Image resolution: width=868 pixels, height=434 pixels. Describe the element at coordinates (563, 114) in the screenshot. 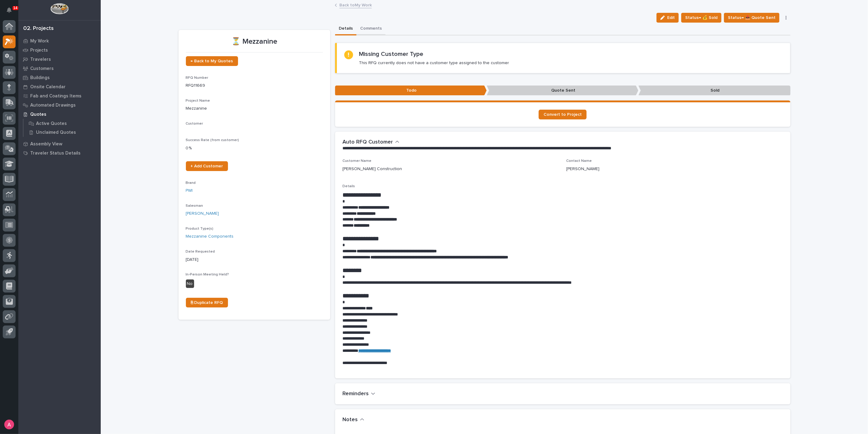

I see `a: Convert to Project` at that location.